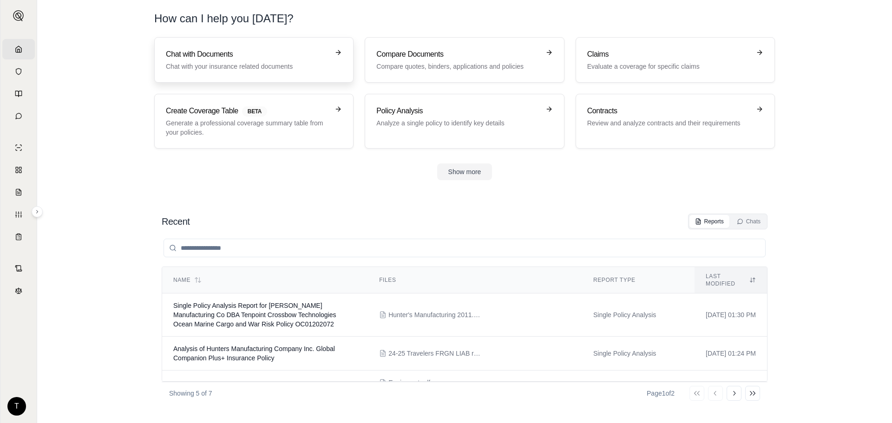  Describe the element at coordinates (19, 94) in the screenshot. I see `a: Prompt Library` at that location.